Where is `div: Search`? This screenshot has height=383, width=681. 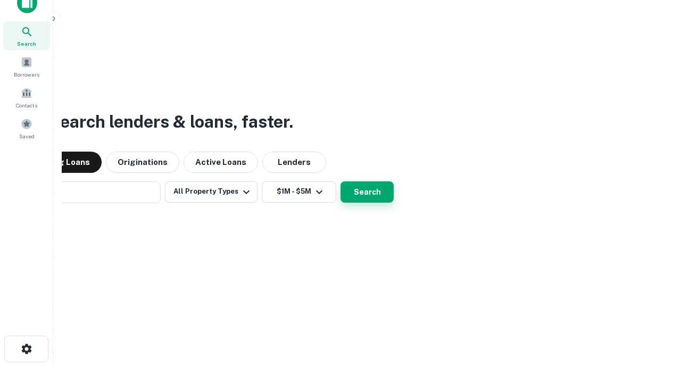
div: Search is located at coordinates (27, 36).